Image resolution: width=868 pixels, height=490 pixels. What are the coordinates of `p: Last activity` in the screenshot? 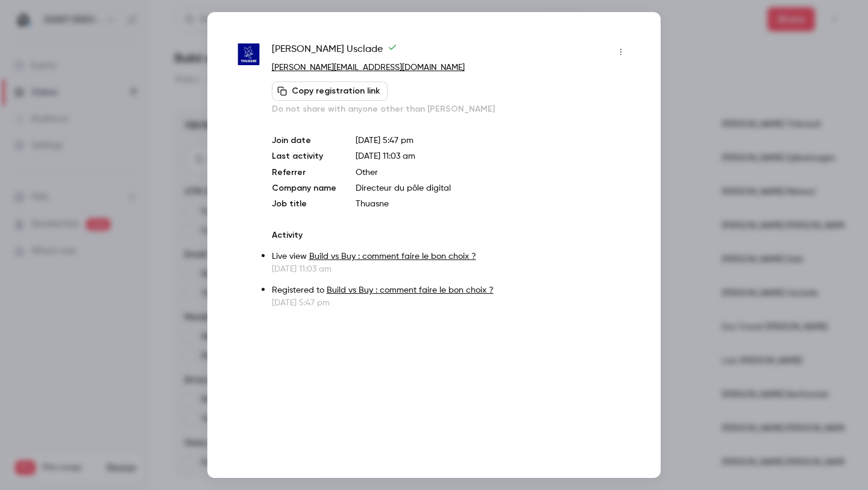 It's located at (304, 157).